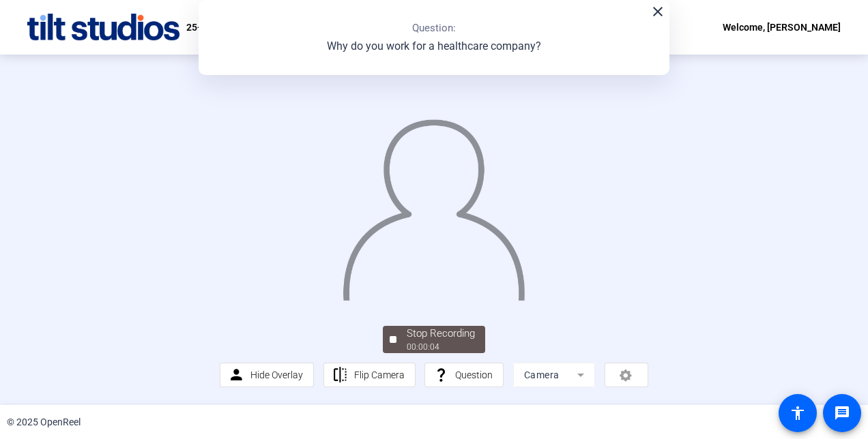 This screenshot has height=439, width=868. What do you see at coordinates (434, 46) in the screenshot?
I see `p: Why do you work for a healthcare company?` at bounding box center [434, 46].